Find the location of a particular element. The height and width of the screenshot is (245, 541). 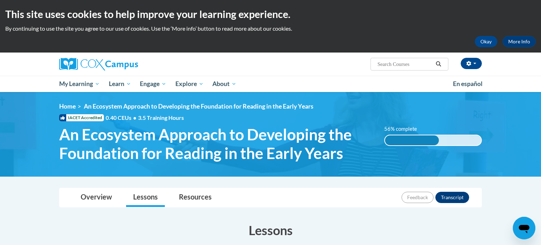

div: Main menu is located at coordinates (271, 84).